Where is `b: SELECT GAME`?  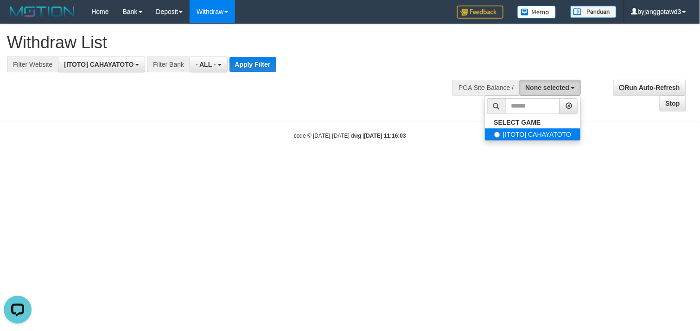 b: SELECT GAME is located at coordinates (517, 122).